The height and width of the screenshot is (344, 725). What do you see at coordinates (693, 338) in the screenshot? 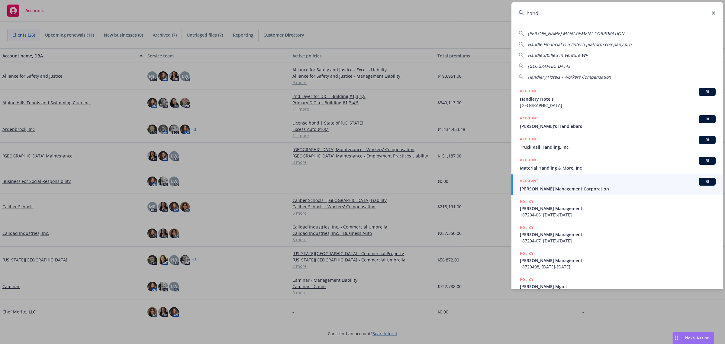
I see `button: Nova Assist` at bounding box center [693, 338].